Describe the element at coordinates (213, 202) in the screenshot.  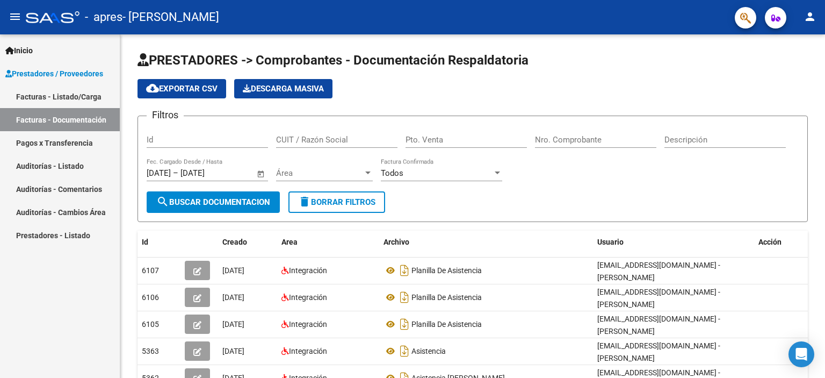
I see `button: Buscar Documentacion` at that location.